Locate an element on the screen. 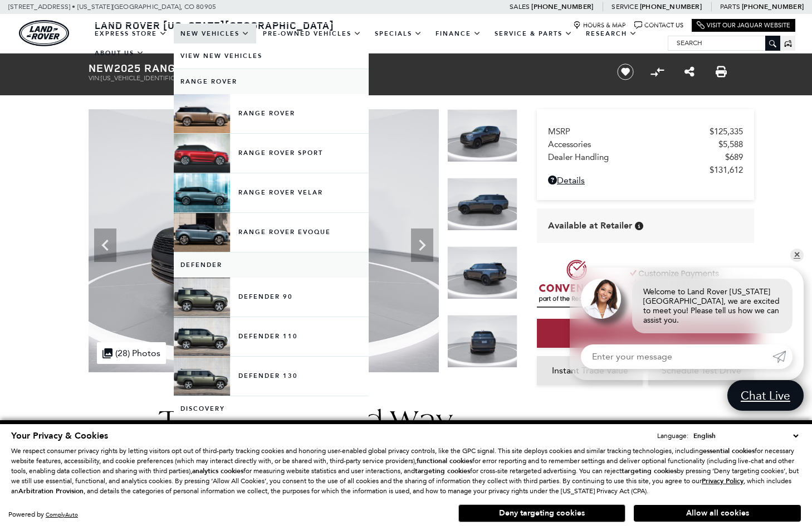 The image size is (812, 530). a: EXPRESS STORE is located at coordinates (131, 33).